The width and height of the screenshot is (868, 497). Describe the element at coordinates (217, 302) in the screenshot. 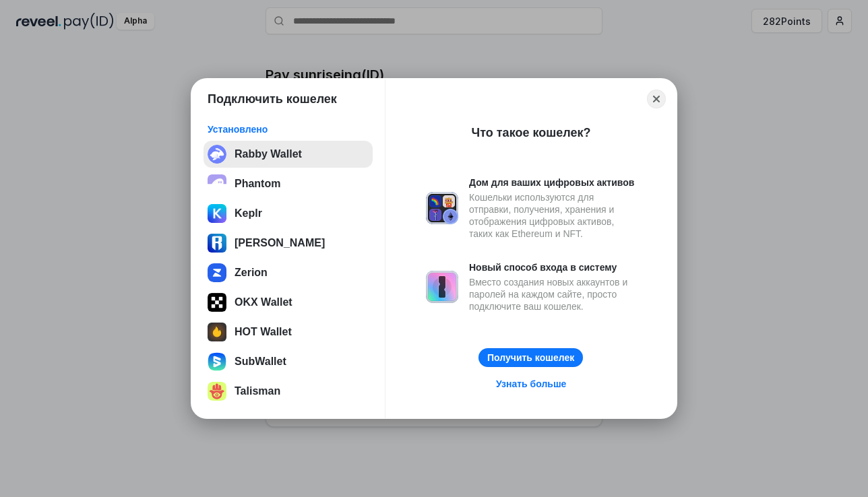

I see `img: 5VZ71FV6L7PA3gg3tXrdQ+DgLhC+75Wq3no69P3MC0NFQpx2lL04Ql9gHK1bRDjsSBIvScBnDTk1WrlGIZBorIDEYJj+rhdgn...` at that location.